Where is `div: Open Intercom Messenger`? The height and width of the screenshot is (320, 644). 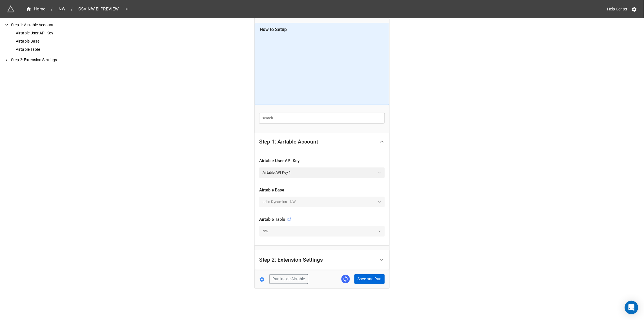 div: Open Intercom Messenger is located at coordinates (632, 308).